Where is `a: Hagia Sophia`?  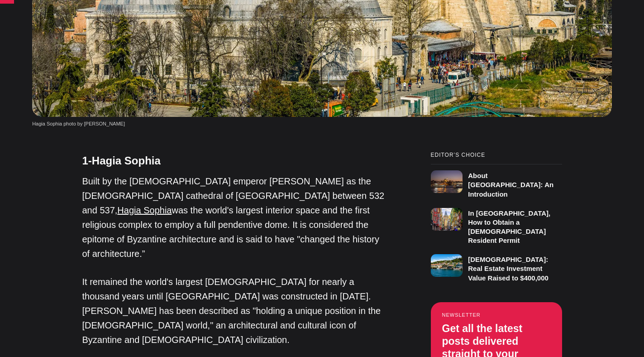
a: Hagia Sophia is located at coordinates (144, 210).